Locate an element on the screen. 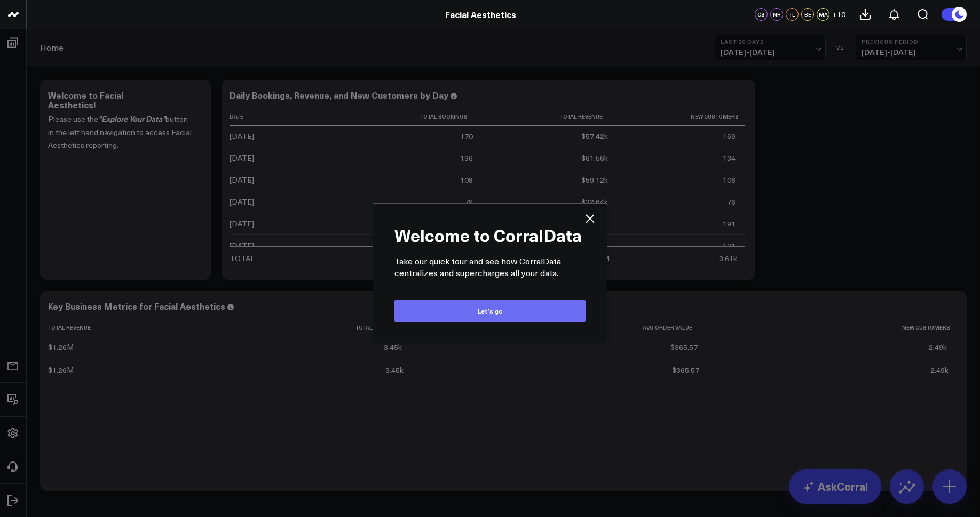 This screenshot has width=980, height=517. div: BE is located at coordinates (808, 14).